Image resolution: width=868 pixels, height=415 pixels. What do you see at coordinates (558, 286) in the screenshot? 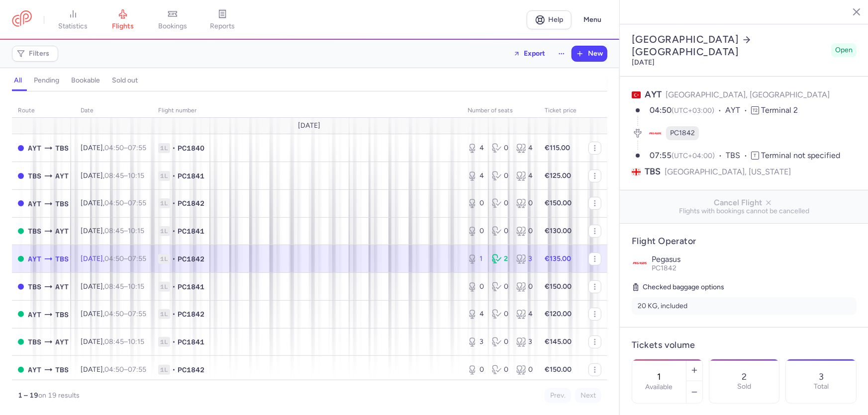
I see `strong: €150.00` at bounding box center [558, 286].